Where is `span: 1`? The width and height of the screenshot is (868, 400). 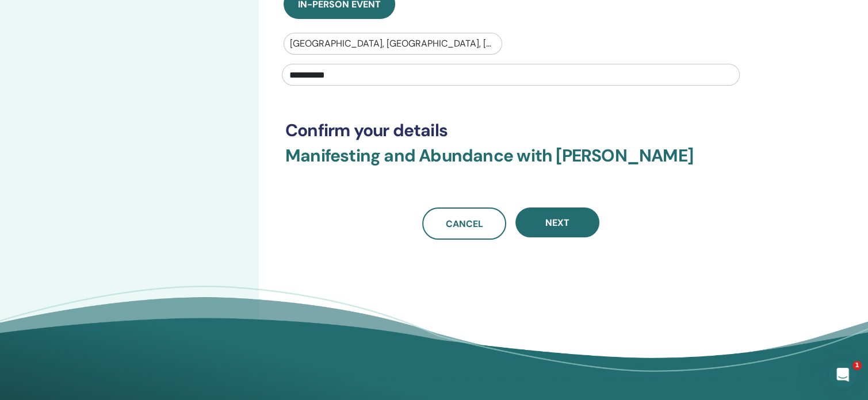
span: 1 is located at coordinates (857, 366).